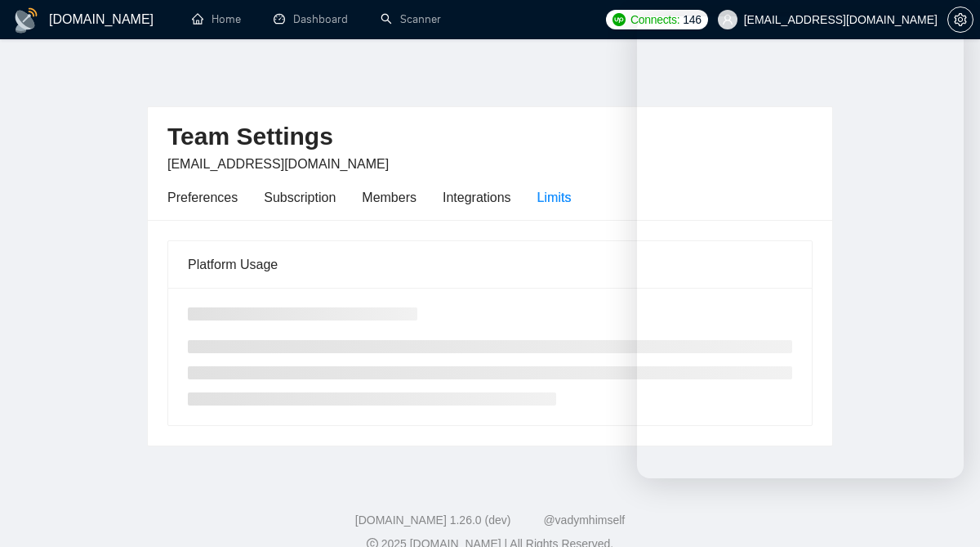  What do you see at coordinates (310, 19) in the screenshot?
I see `a: dashboardDashboard` at bounding box center [310, 19].